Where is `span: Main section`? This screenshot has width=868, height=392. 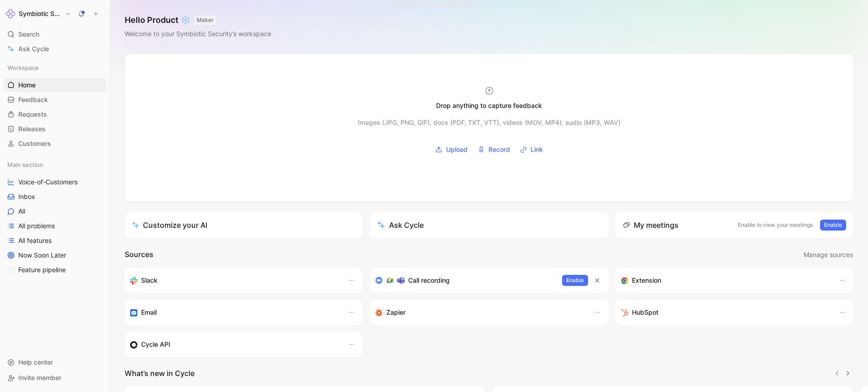 span: Main section is located at coordinates (25, 164).